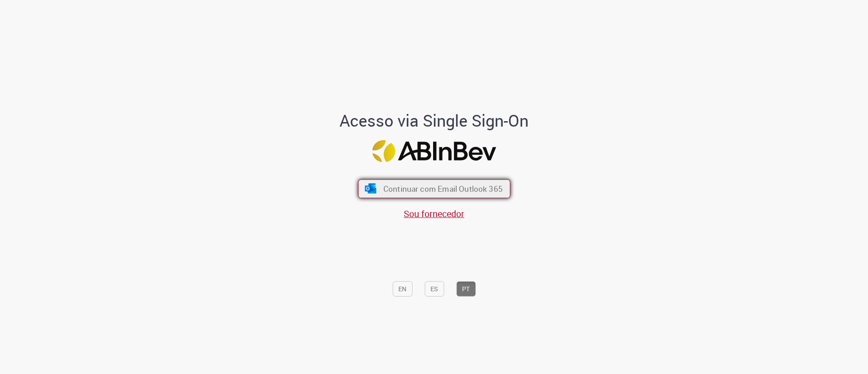 The height and width of the screenshot is (374, 868). I want to click on button: ES, so click(434, 290).